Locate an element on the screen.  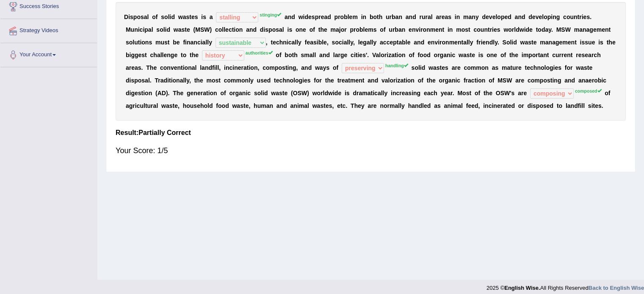
b: W is located at coordinates (207, 29).